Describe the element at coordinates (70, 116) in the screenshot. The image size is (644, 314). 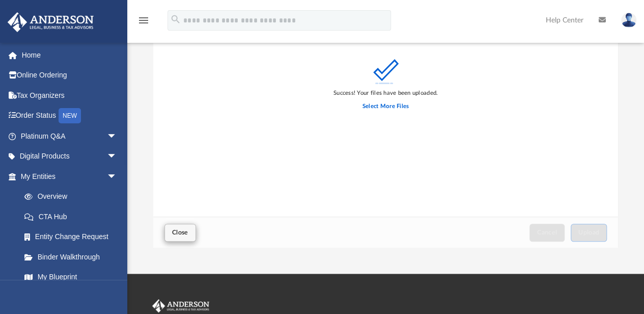
I see `div: NEW` at that location.